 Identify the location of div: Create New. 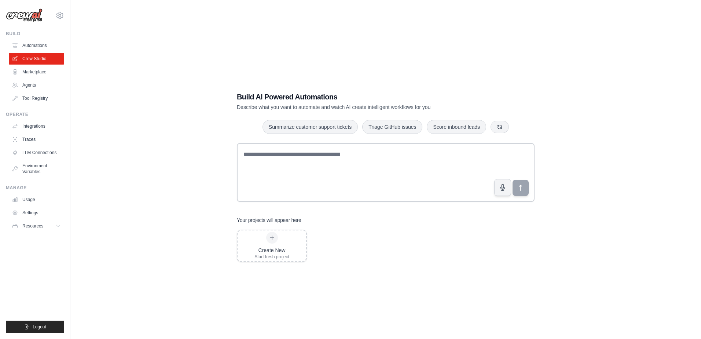
(272, 250).